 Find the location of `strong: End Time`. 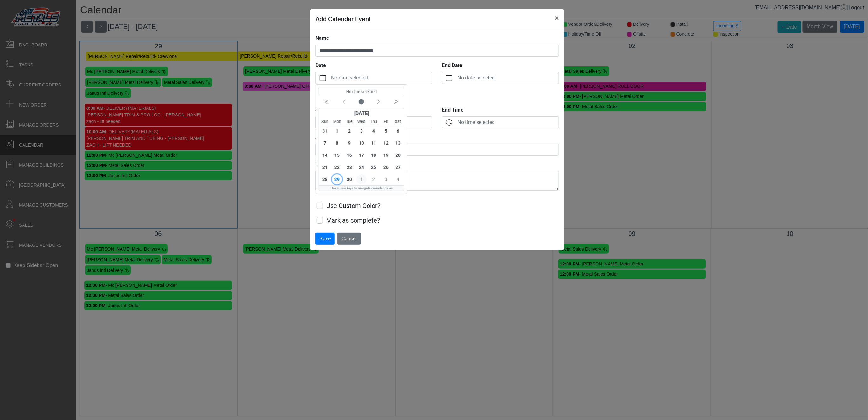

strong: End Time is located at coordinates (453, 109).